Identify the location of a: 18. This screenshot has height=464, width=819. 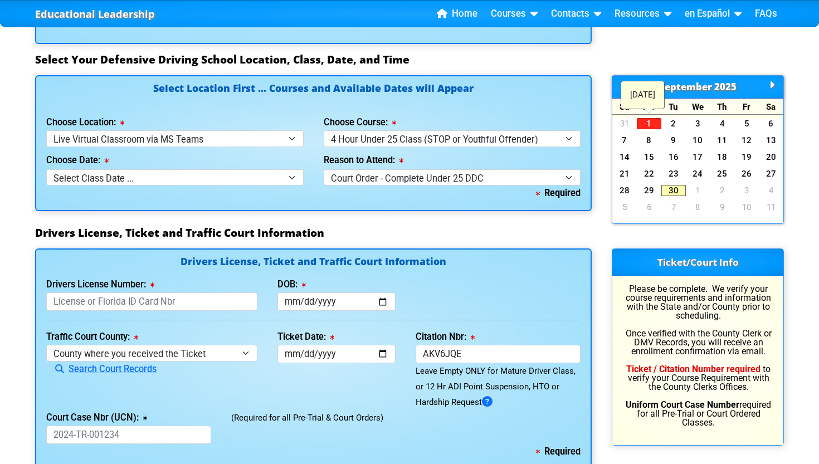
(722, 157).